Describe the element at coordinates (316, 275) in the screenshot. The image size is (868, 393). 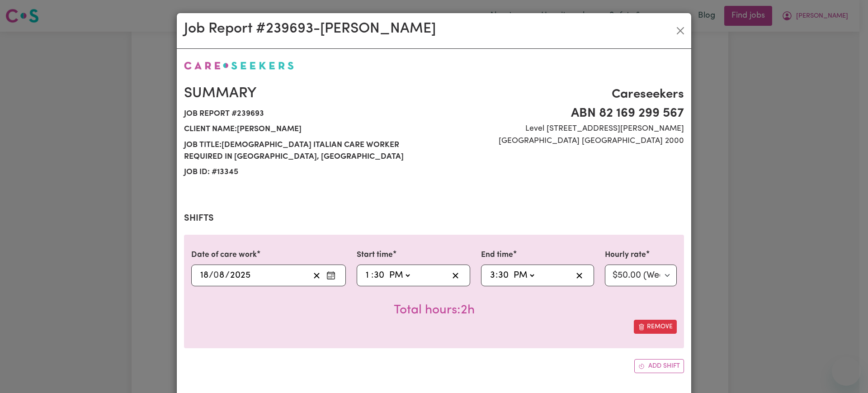
I see `button: Clear date` at that location.